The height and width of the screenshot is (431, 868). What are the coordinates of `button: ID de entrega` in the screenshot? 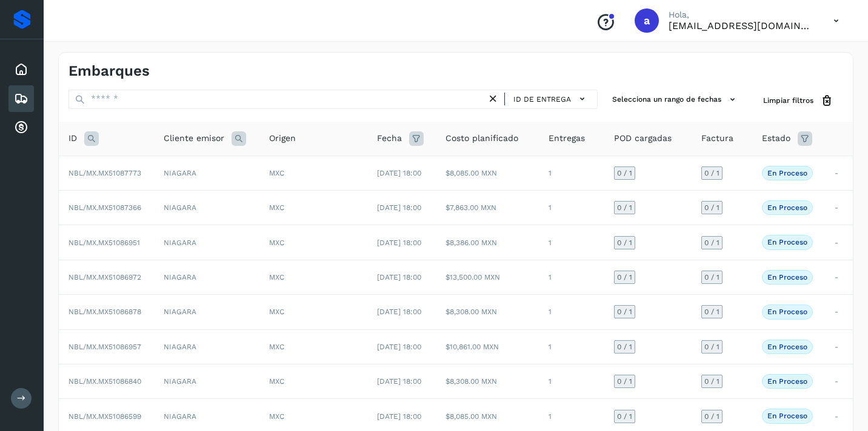 It's located at (551, 99).